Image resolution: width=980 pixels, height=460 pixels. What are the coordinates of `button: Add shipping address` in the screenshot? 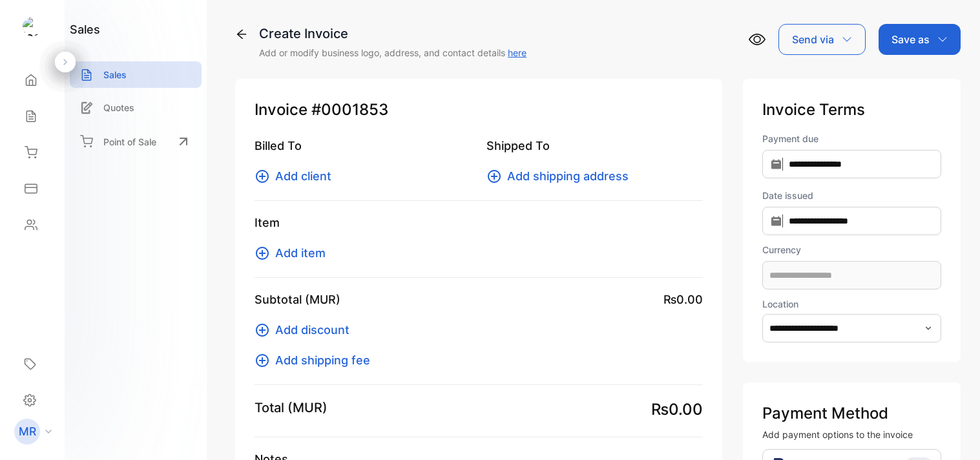 It's located at (561, 176).